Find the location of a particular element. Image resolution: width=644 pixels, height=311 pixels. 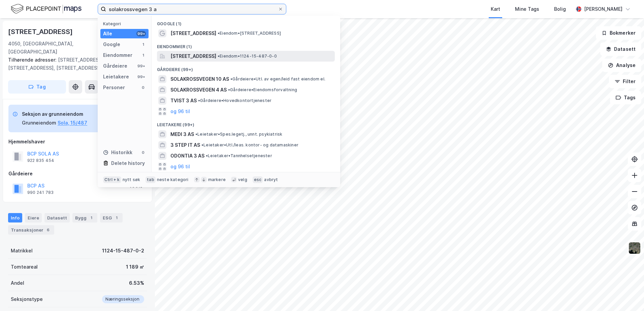

div: Ctrl + k is located at coordinates (112, 180).